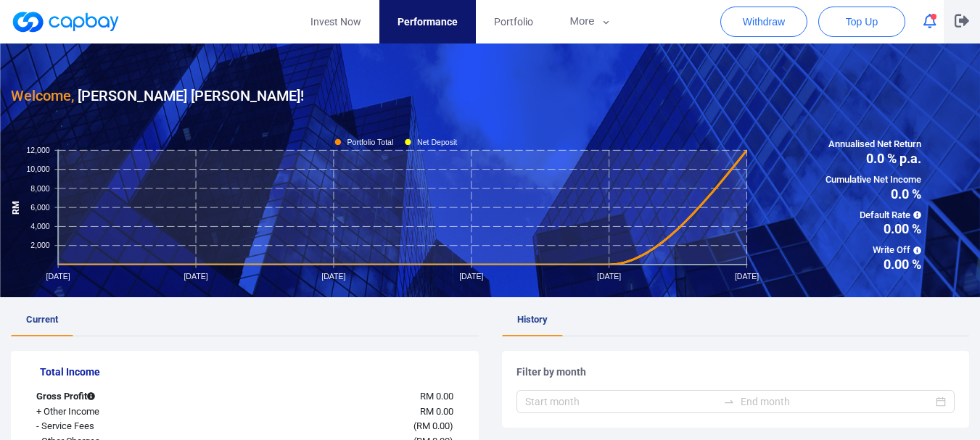 The width and height of the screenshot is (980, 440). I want to click on div: Gross Profit, so click(117, 397).